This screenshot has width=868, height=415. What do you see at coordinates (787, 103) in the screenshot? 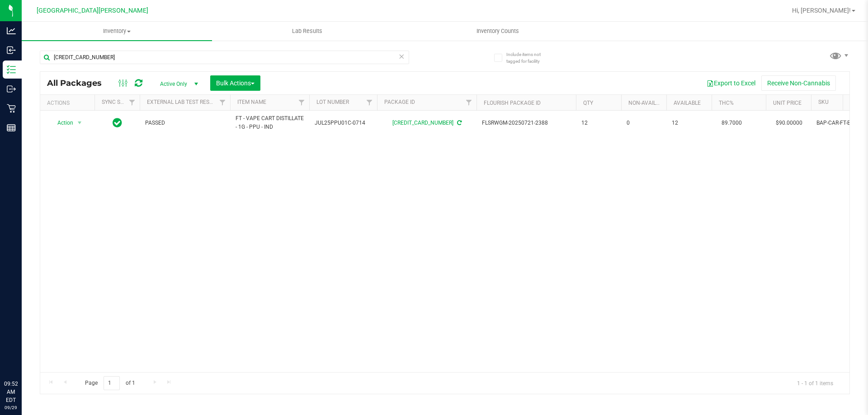
I see `a: Unit Price` at bounding box center [787, 103].